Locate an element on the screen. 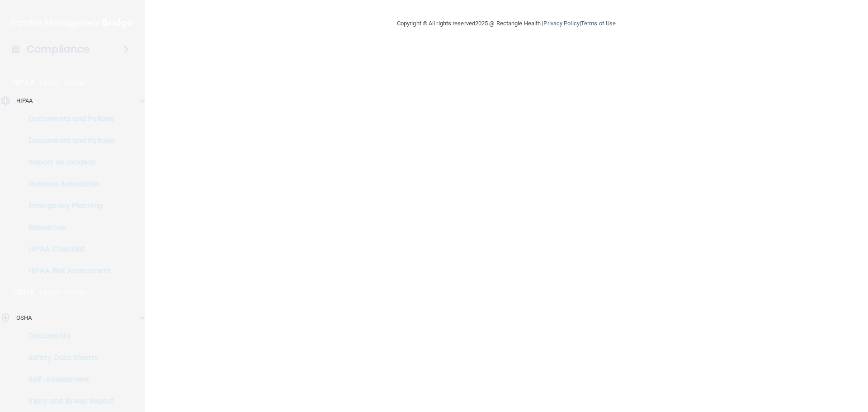  p: Emergency Planning is located at coordinates (67, 206).